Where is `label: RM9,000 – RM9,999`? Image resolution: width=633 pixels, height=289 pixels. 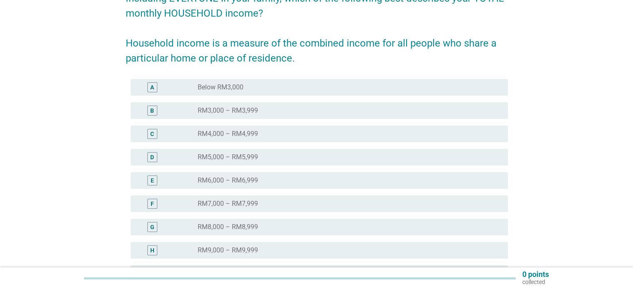 label: RM9,000 – RM9,999 is located at coordinates (228, 251).